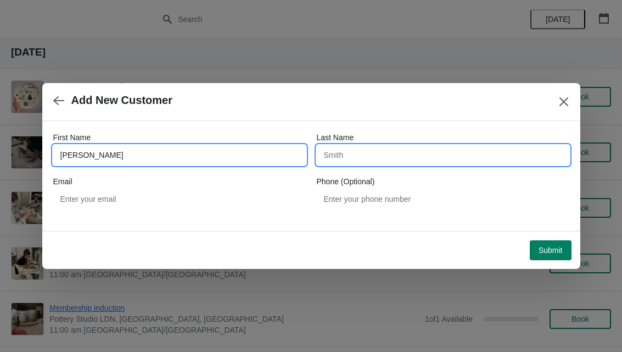  I want to click on input: Enter your phone number, so click(443, 199).